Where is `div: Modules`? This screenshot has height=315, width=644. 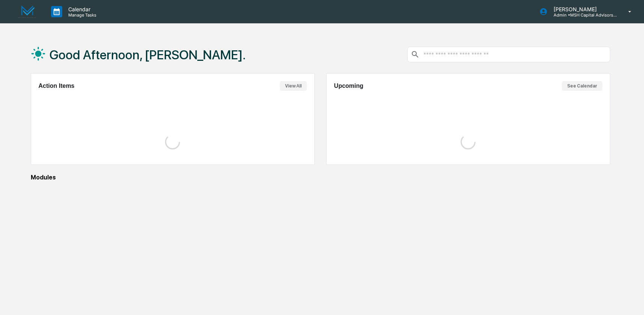
div: Modules is located at coordinates (321, 177).